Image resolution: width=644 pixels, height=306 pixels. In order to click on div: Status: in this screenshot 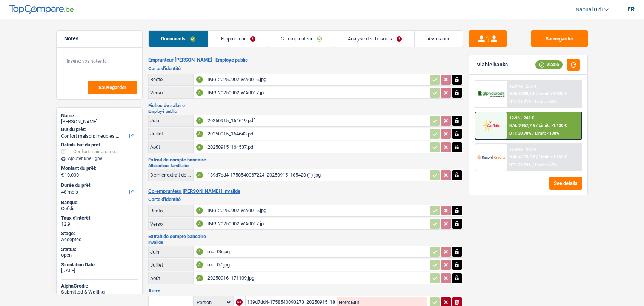, I will do `click(99, 249)`.